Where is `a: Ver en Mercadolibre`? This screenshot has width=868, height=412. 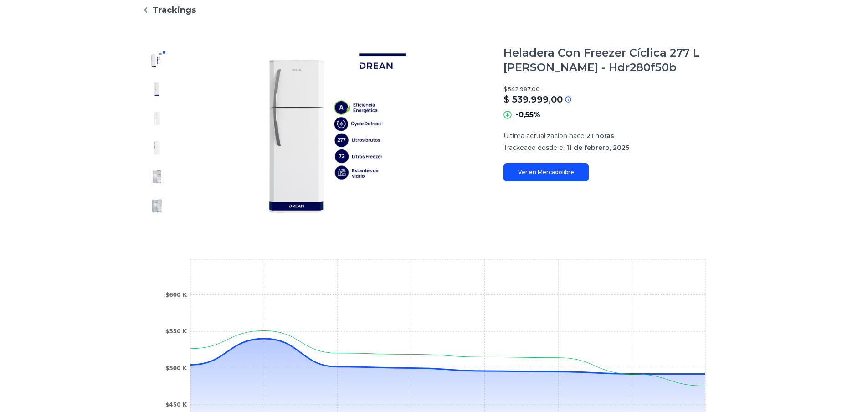 a: Ver en Mercadolibre is located at coordinates (546, 172).